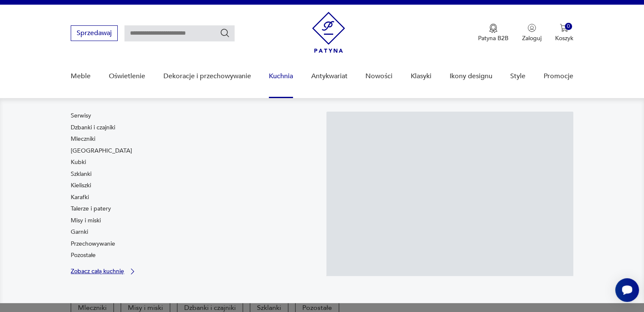  Describe the element at coordinates (531, 33) in the screenshot. I see `button: Zaloguj` at that location.